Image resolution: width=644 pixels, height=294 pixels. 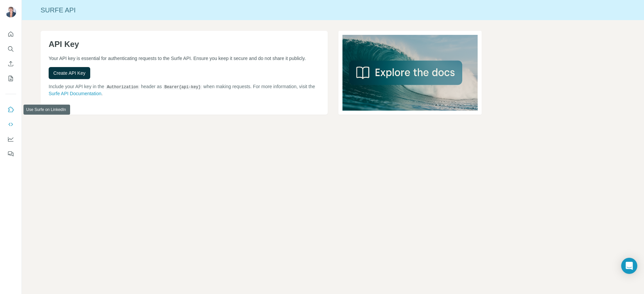 What do you see at coordinates (70, 73) in the screenshot?
I see `button: Create API Key` at bounding box center [70, 73].